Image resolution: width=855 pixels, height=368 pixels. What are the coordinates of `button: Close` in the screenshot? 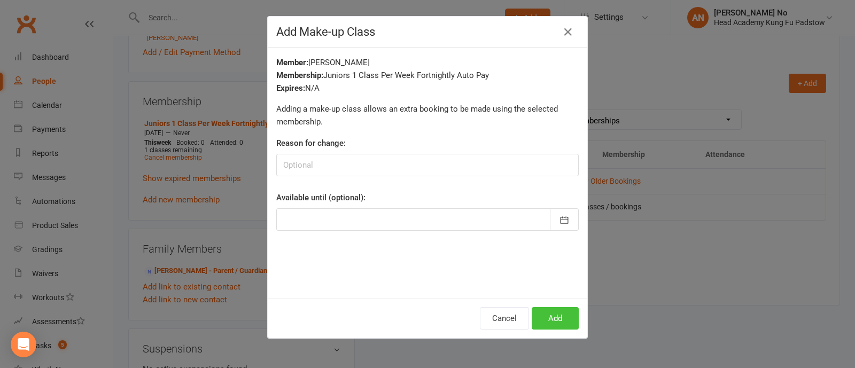 It's located at (568, 32).